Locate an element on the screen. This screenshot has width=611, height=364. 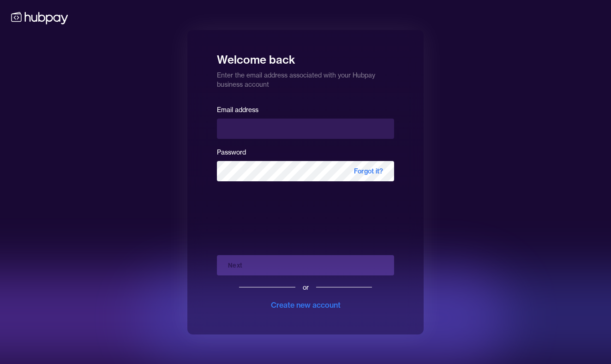
div: or is located at coordinates (306, 288).